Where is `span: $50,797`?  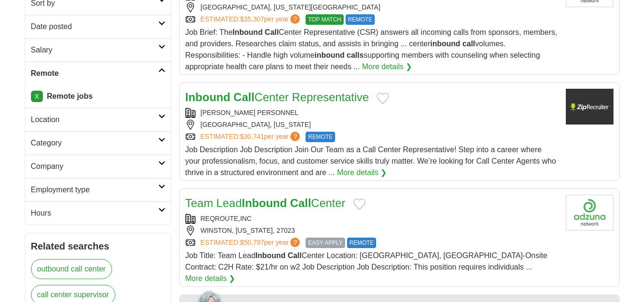
span: $50,797 is located at coordinates (252, 242).